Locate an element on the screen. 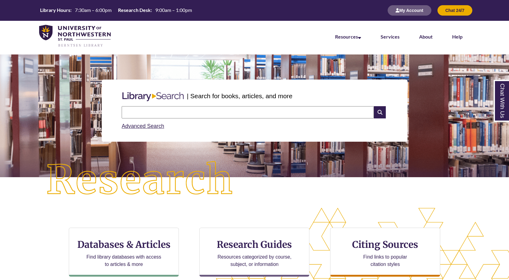 This screenshot has width=509, height=280. button: Chat 24/7 is located at coordinates (455, 10).